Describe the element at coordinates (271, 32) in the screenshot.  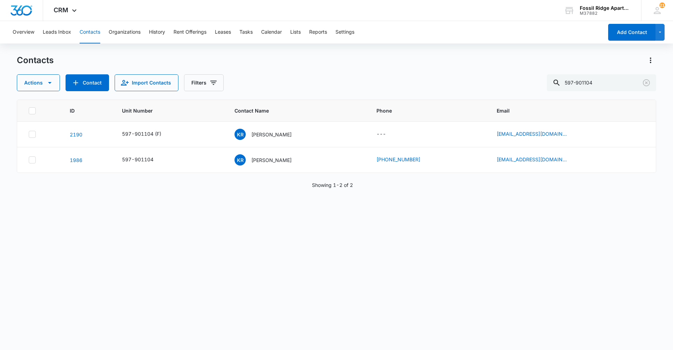
I see `button: Calendar` at that location.